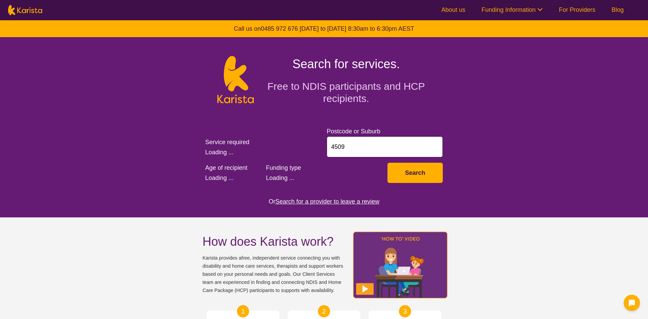 This screenshot has width=648, height=319. I want to click on label: Age of recipient, so click(226, 168).